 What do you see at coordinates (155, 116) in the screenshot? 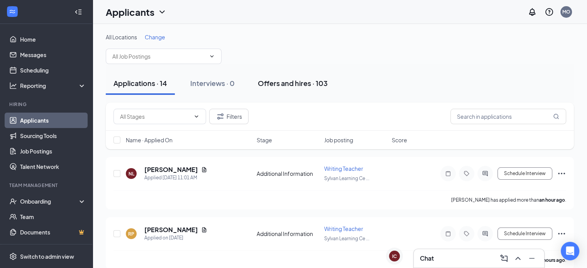
I see `input: All Stages` at bounding box center [155, 116].